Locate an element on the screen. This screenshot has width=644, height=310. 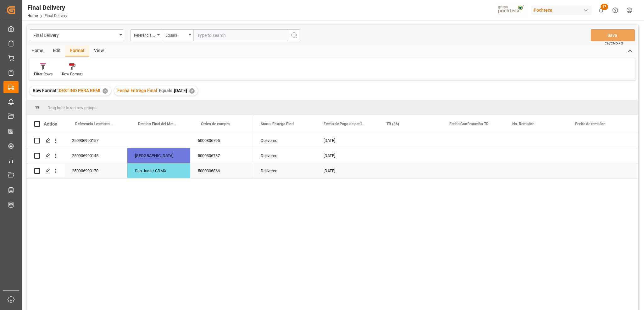
img: pochtecaImg.jpg_1689854062.jpg is located at coordinates (511, 10).